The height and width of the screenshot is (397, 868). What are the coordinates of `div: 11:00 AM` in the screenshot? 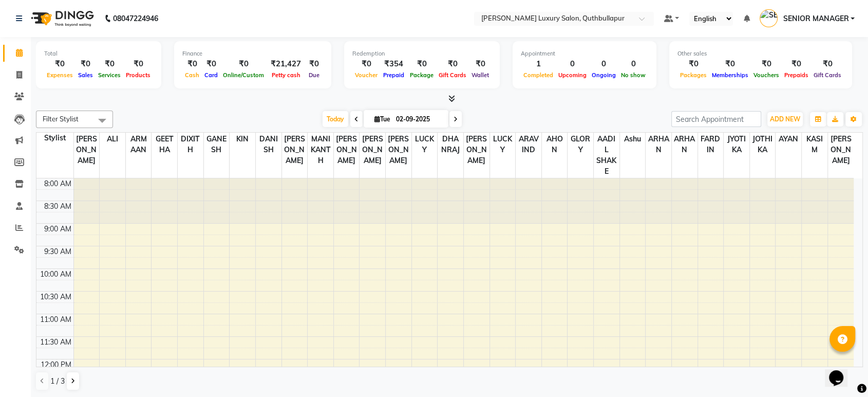 It's located at (55, 319).